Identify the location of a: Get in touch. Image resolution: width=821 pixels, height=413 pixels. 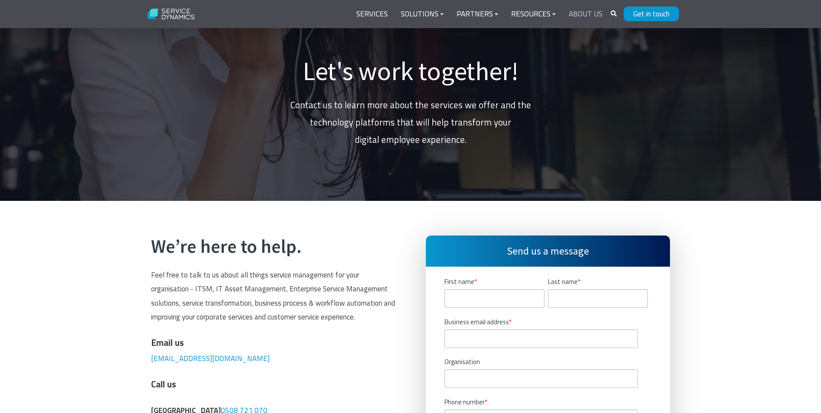
(651, 14).